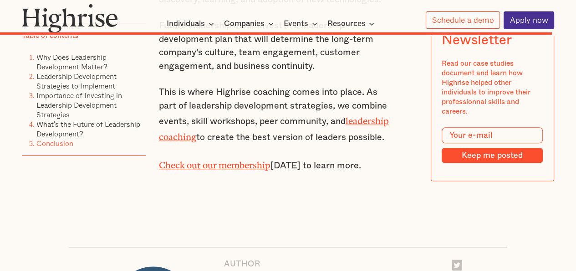 This screenshot has width=576, height=271. I want to click on a: Importance of Investing in Leadership Development Strategies, so click(79, 105).